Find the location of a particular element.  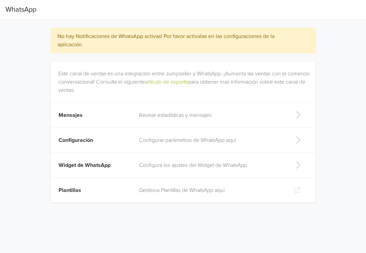

p: Configura los ajustes del Widget de WhatsApp is located at coordinates (211, 165).